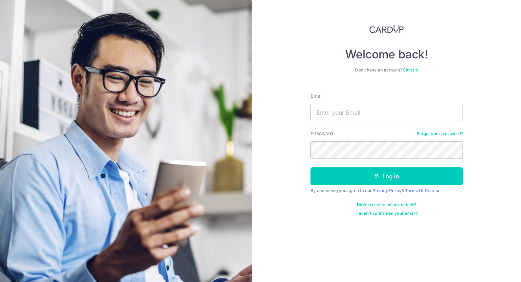 The height and width of the screenshot is (282, 521). Describe the element at coordinates (387, 191) in the screenshot. I see `a: Privacy Policy` at that location.